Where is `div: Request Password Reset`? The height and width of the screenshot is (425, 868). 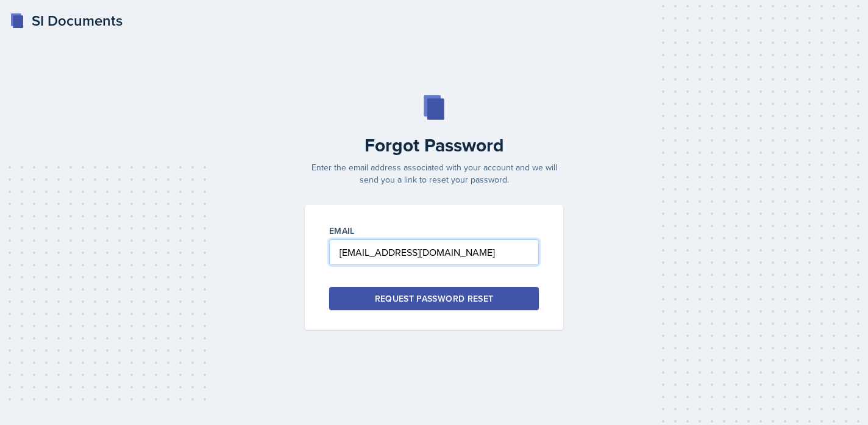
div: Request Password Reset is located at coordinates (434, 298).